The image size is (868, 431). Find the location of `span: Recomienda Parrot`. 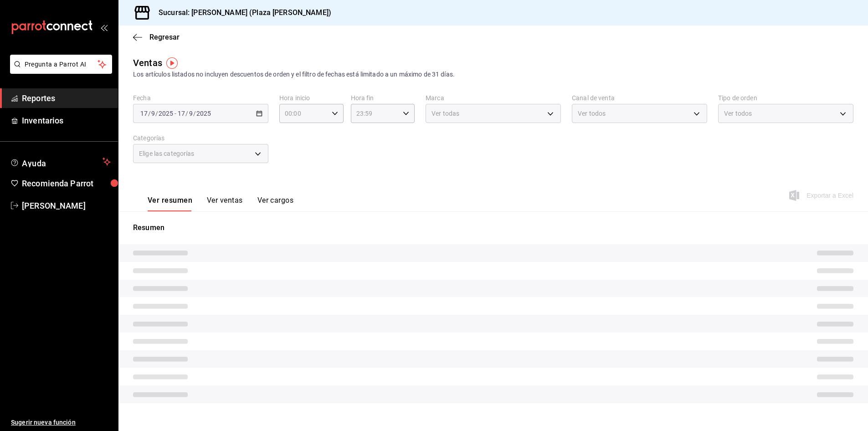

span: Recomienda Parrot is located at coordinates (66, 183).